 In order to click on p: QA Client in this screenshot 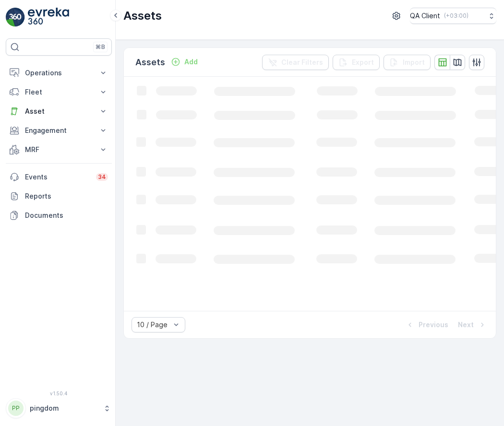, I will do `click(424, 16)`.